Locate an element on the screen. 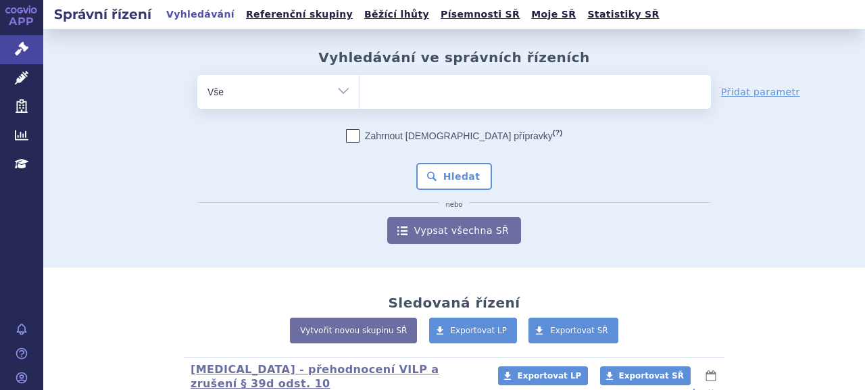  a: Písemnosti SŘ is located at coordinates (480, 14).